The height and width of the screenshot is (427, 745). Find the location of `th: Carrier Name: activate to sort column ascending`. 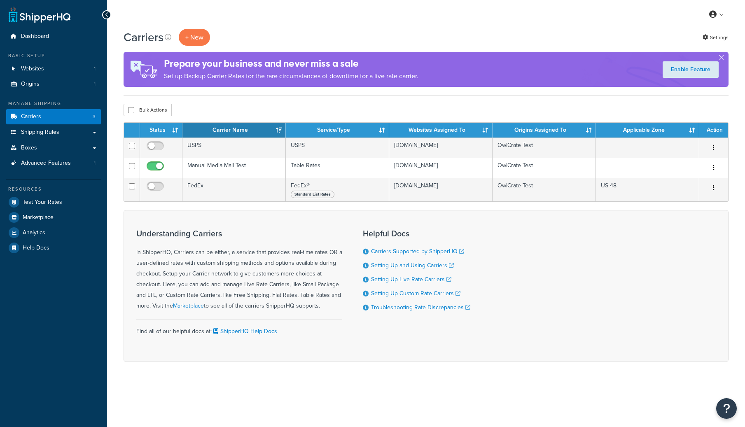

th: Carrier Name: activate to sort column ascending is located at coordinates (234, 130).